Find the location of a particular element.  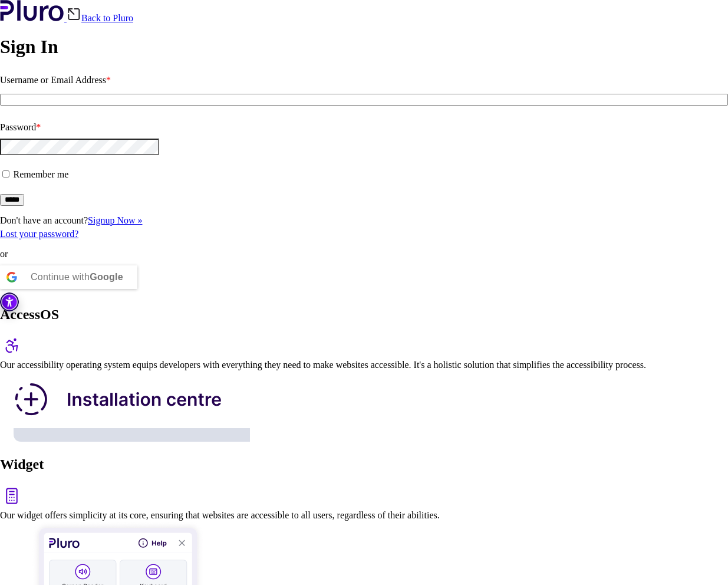

a: Signup Now » is located at coordinates (115, 220).